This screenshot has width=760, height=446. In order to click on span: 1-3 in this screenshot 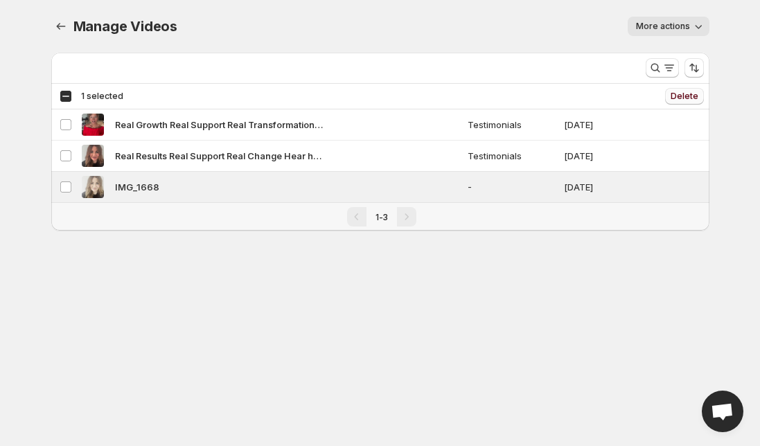, I will do `click(382, 217)`.